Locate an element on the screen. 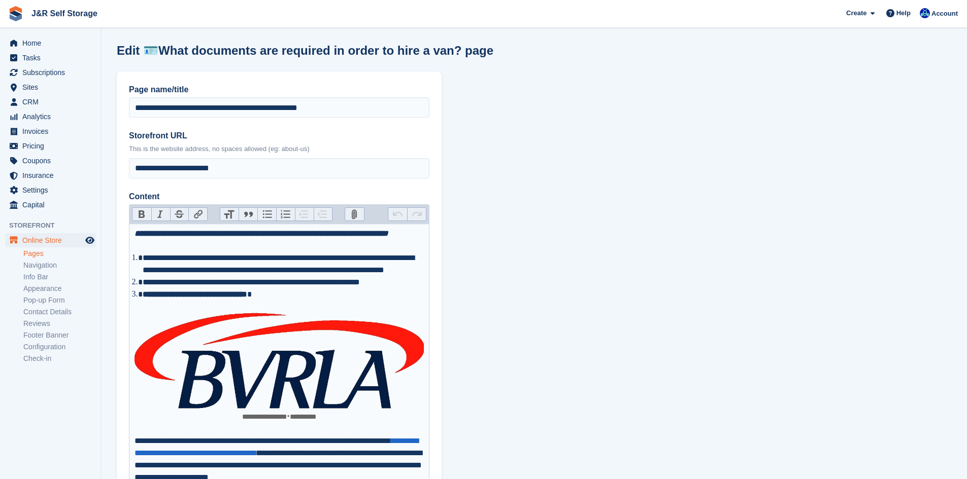  button: Italic is located at coordinates (160, 215).